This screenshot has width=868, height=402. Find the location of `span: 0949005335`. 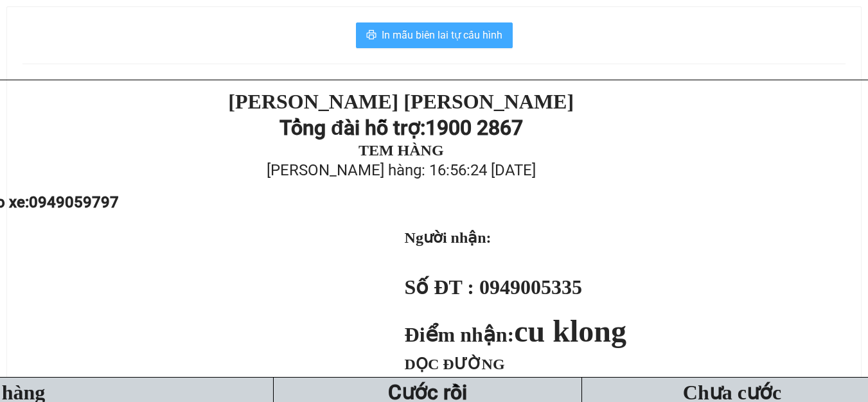

span: 0949005335 is located at coordinates (531, 287).